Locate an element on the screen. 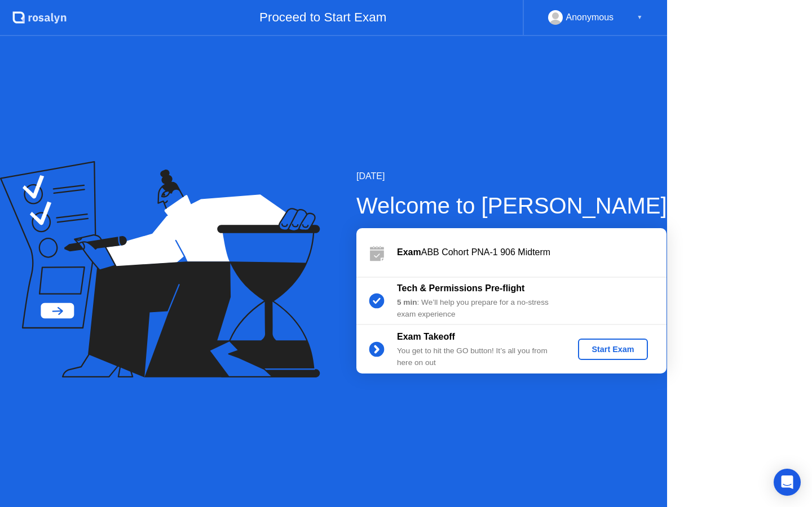 The image size is (812, 507). div: ABB Cohort PNA-1 906 Midterm is located at coordinates (532, 253).